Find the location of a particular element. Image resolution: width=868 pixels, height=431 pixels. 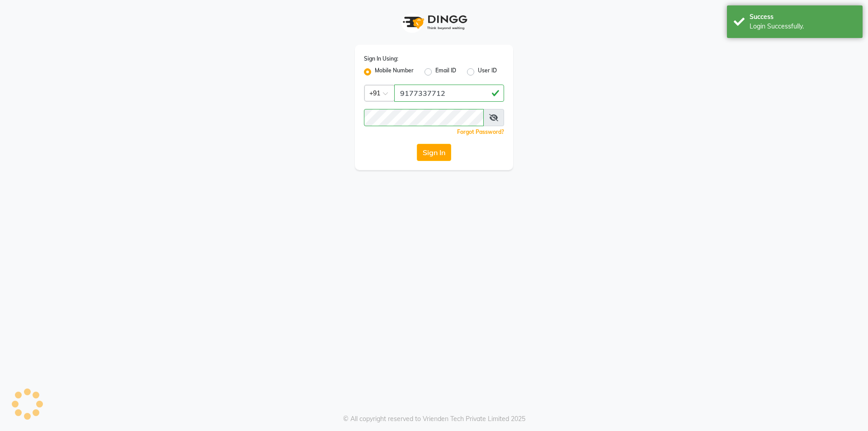

label: User ID is located at coordinates (488, 72).